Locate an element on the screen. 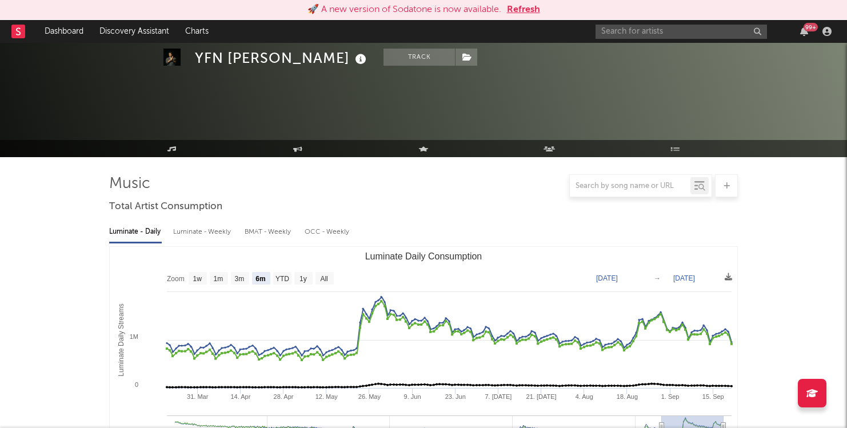 This screenshot has height=428, width=847. button: Refresh is located at coordinates (524, 10).